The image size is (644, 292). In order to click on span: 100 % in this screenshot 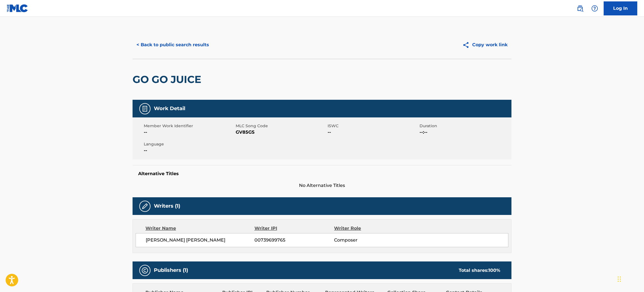, I will do `click(494, 270)`.